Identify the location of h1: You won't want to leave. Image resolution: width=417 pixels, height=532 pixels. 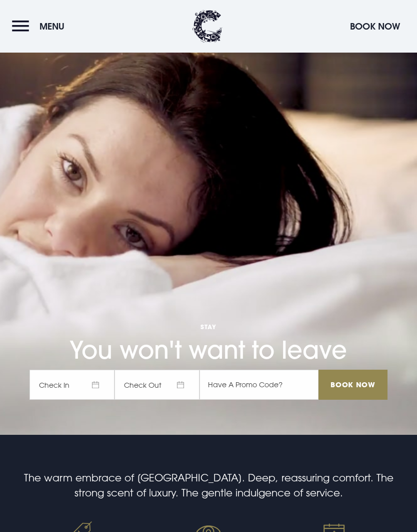
(209, 327).